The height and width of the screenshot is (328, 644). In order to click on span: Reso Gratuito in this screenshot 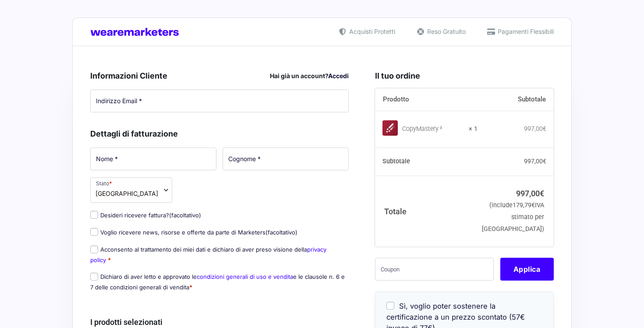, I will do `click(445, 31)`.